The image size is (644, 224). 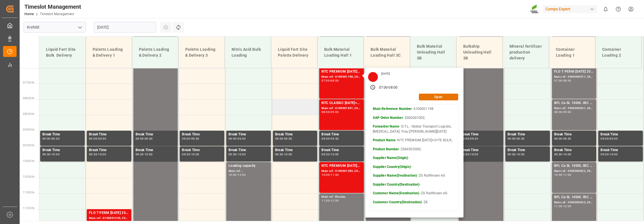 What do you see at coordinates (572, 52) in the screenshot?
I see `div: Container Loading 1` at bounding box center [572, 52].